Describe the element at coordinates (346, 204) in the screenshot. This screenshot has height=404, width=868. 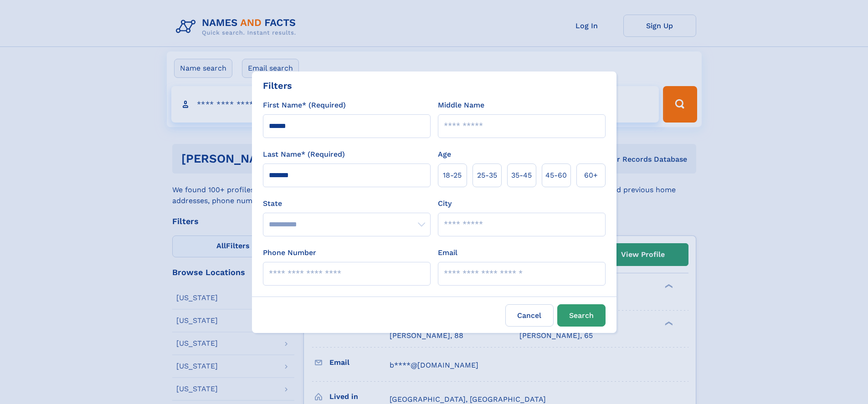
I see `label: State` at that location.